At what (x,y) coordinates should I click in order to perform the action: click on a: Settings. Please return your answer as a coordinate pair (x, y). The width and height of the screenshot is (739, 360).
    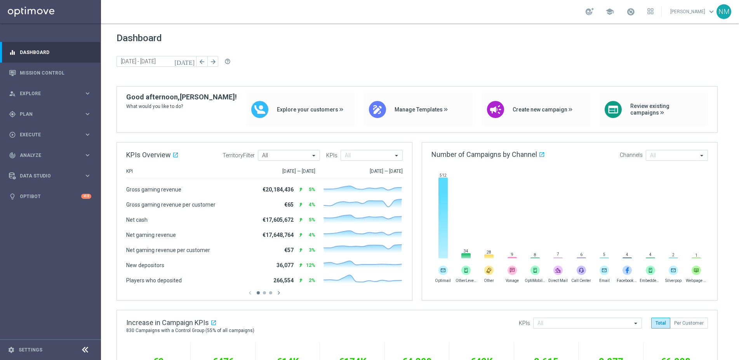
    Looking at the image, I should click on (30, 350).